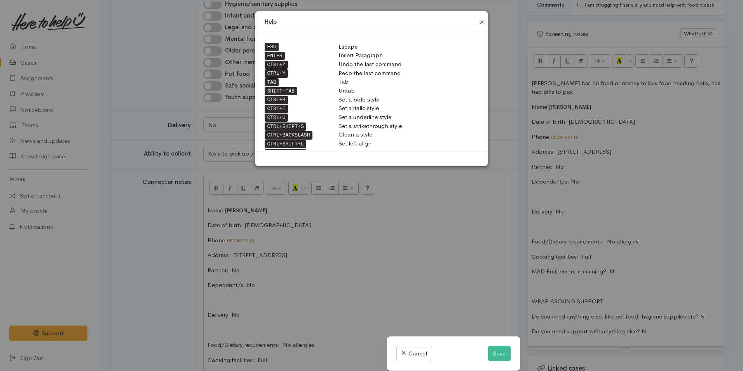  I want to click on span: Set a underline style, so click(365, 117).